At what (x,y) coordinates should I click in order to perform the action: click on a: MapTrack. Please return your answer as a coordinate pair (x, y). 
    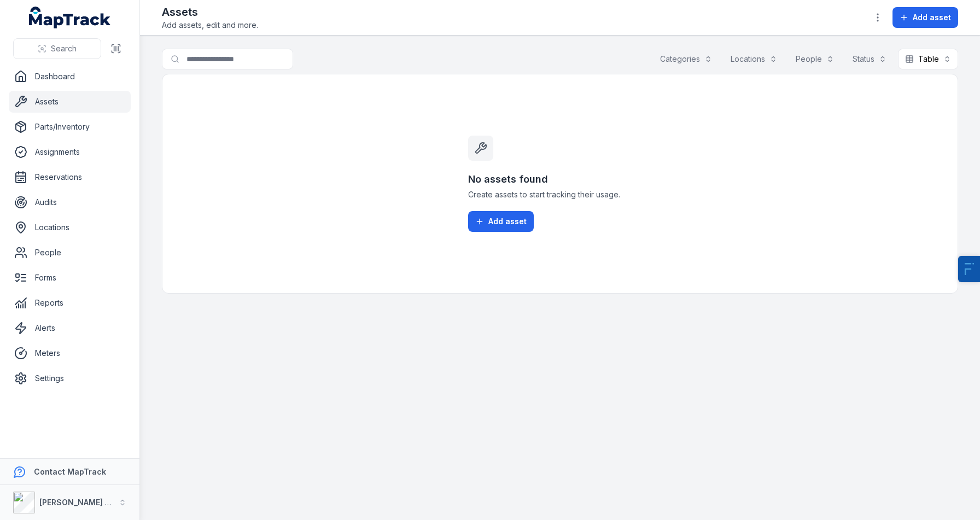
    Looking at the image, I should click on (70, 17).